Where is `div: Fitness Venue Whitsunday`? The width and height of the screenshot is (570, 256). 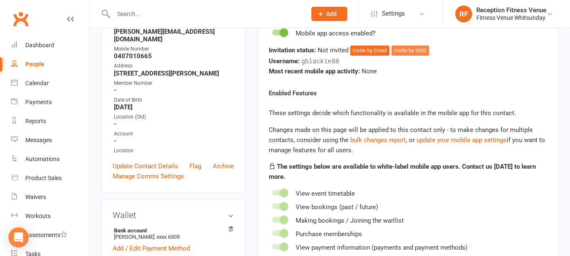 div: Fitness Venue Whitsunday is located at coordinates (511, 18).